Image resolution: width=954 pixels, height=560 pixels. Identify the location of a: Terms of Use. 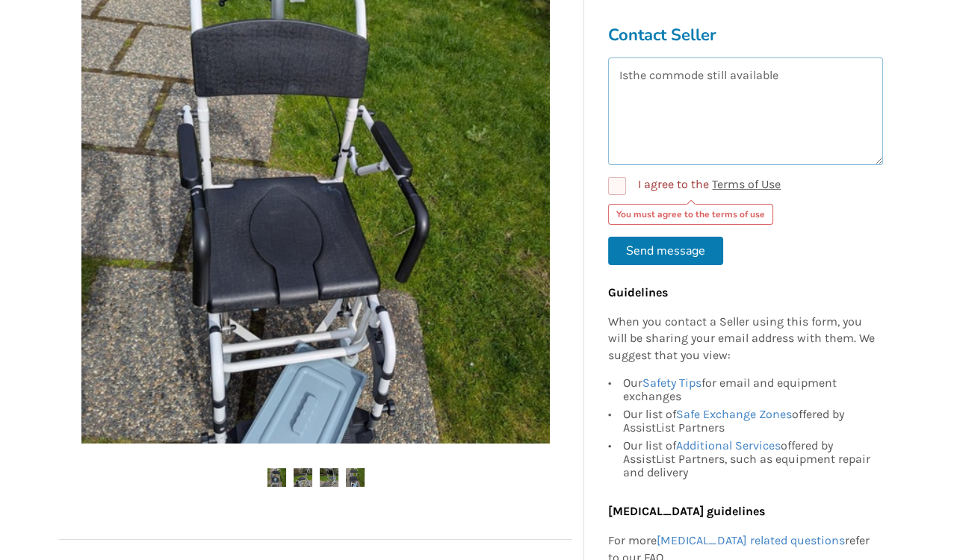
(746, 184).